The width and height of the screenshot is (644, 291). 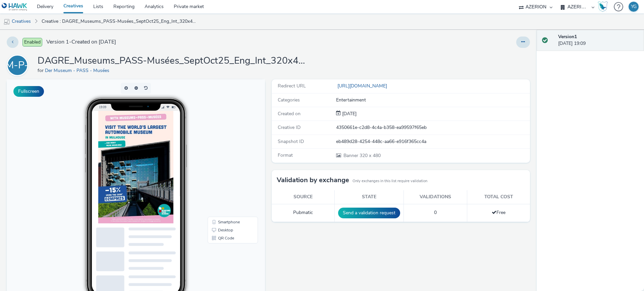 I want to click on a: Creative : DAGRE_Museums_PASS-Musées_SeptOct25_Eng_Int_320x480, so click(x=119, y=22).